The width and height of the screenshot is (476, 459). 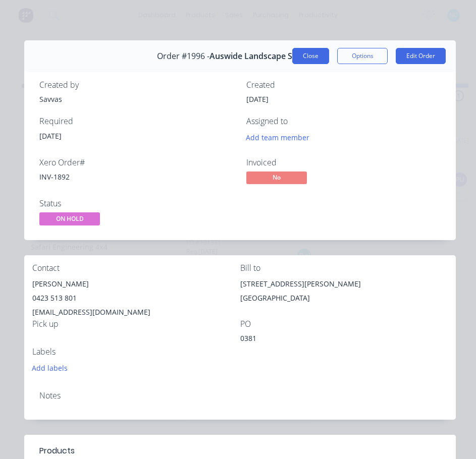 I want to click on div: Contact, so click(x=136, y=268).